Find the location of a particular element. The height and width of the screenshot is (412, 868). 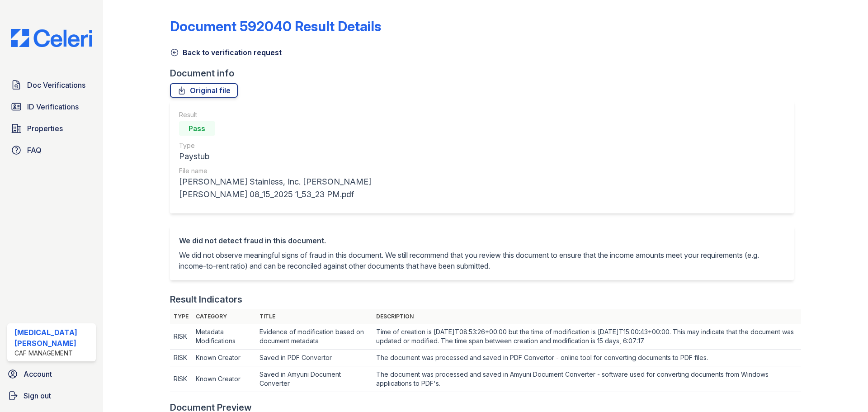

span: Account is located at coordinates (37, 374).